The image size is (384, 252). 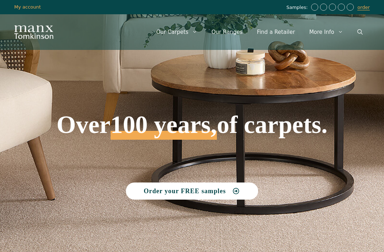 What do you see at coordinates (364, 7) in the screenshot?
I see `a: order` at bounding box center [364, 7].